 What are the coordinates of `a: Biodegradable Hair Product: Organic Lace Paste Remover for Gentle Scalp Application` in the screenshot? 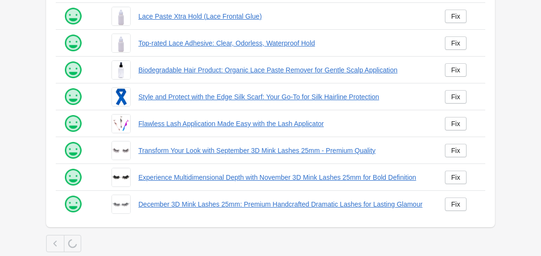 It's located at (284, 70).